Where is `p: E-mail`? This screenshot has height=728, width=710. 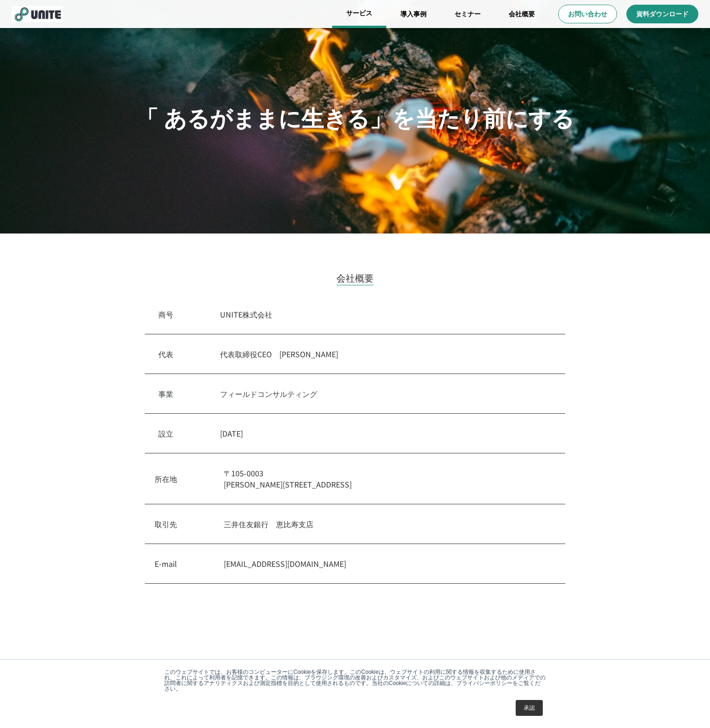 p: E-mail is located at coordinates (166, 564).